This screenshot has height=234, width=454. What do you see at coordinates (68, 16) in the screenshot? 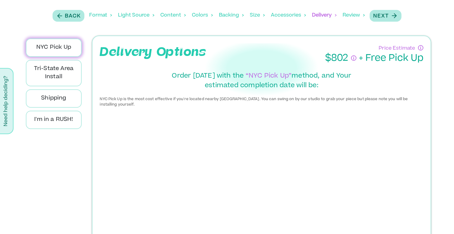
I see `button: Back` at bounding box center [68, 16].